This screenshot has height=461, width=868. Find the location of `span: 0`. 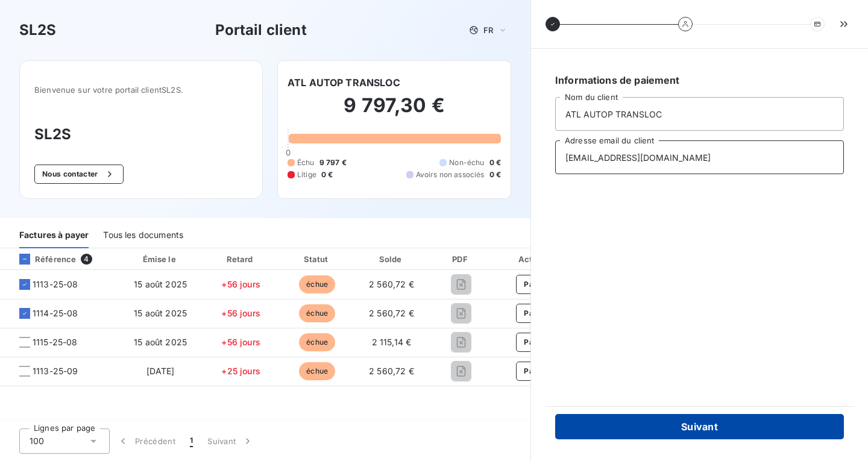

span: 0 is located at coordinates (288, 153).